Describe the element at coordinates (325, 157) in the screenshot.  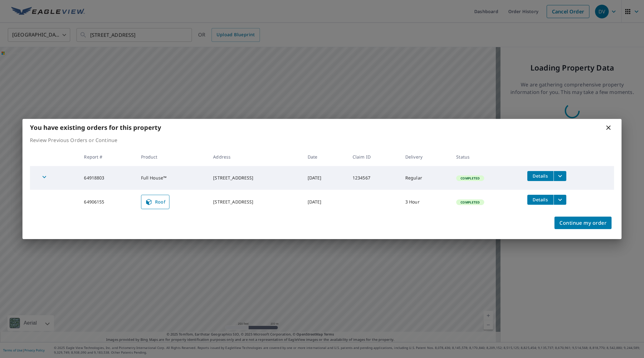
I see `th: Date` at that location.